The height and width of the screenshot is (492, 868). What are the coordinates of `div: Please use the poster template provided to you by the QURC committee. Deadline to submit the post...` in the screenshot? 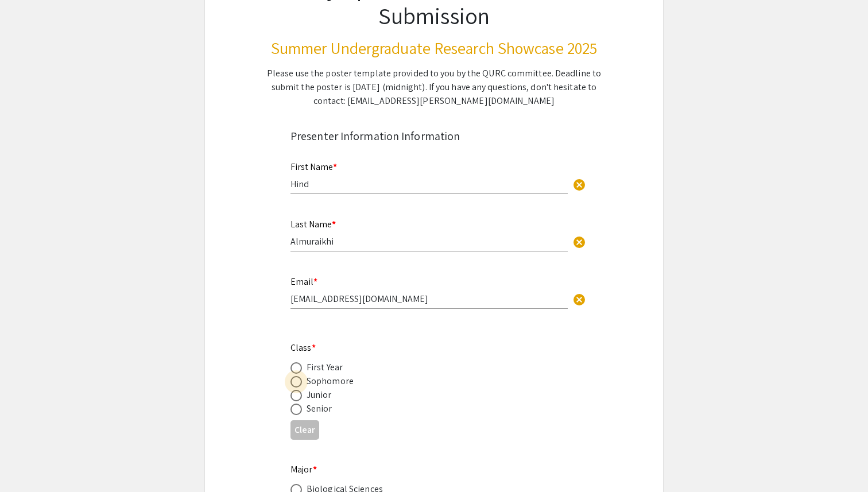 It's located at (434, 87).